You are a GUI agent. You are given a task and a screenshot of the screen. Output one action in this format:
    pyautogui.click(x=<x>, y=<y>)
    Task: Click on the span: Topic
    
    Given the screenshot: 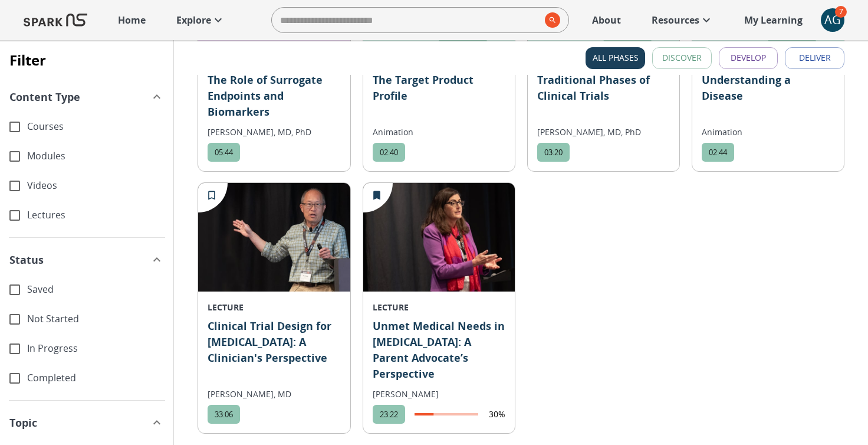 What is the action you would take?
    pyautogui.click(x=23, y=422)
    